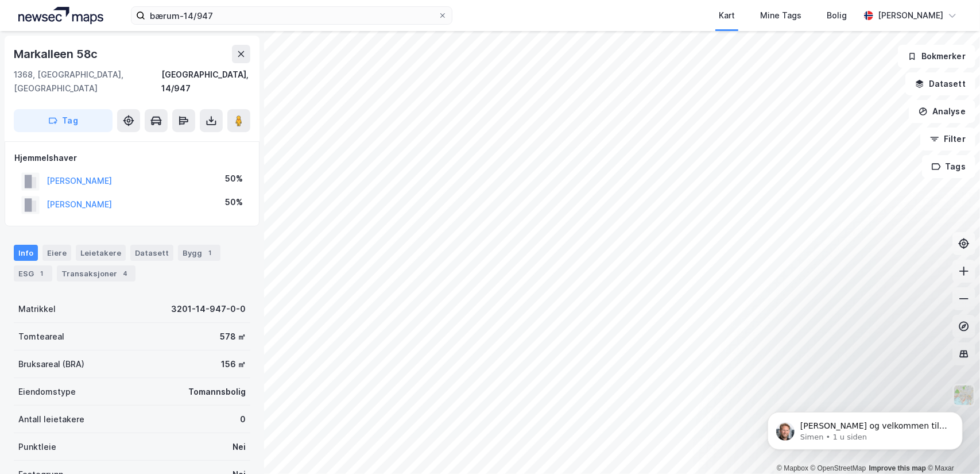  I want to click on img: logo.a4113a55bc3d86da70a041830d287a7e.svg, so click(61, 15).